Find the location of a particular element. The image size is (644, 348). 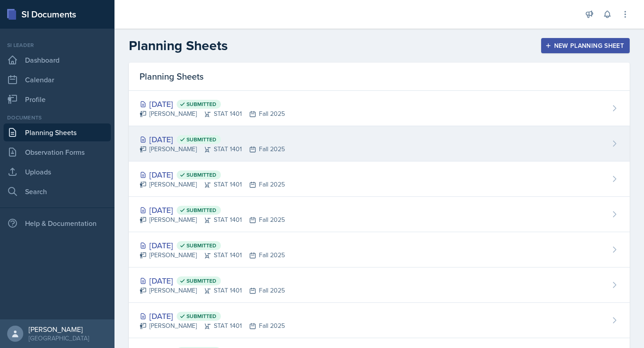

div: Help & Documentation is located at coordinates (57, 223).